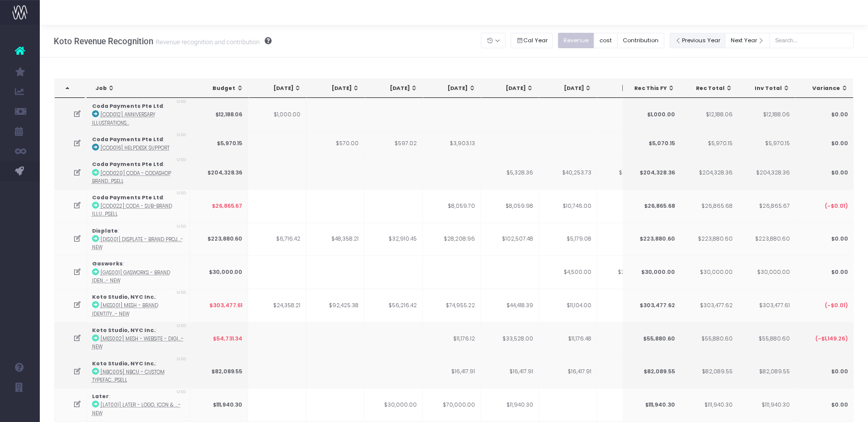 This screenshot has height=422, width=868. I want to click on td: $8,059.70, so click(452, 206).